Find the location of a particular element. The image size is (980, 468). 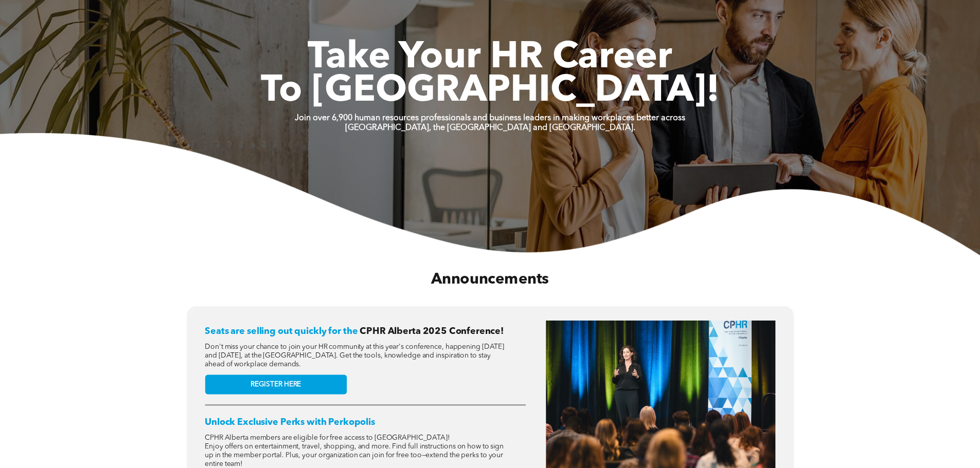

span: CPHR Alberta 2025 Conference! is located at coordinates (432, 331).